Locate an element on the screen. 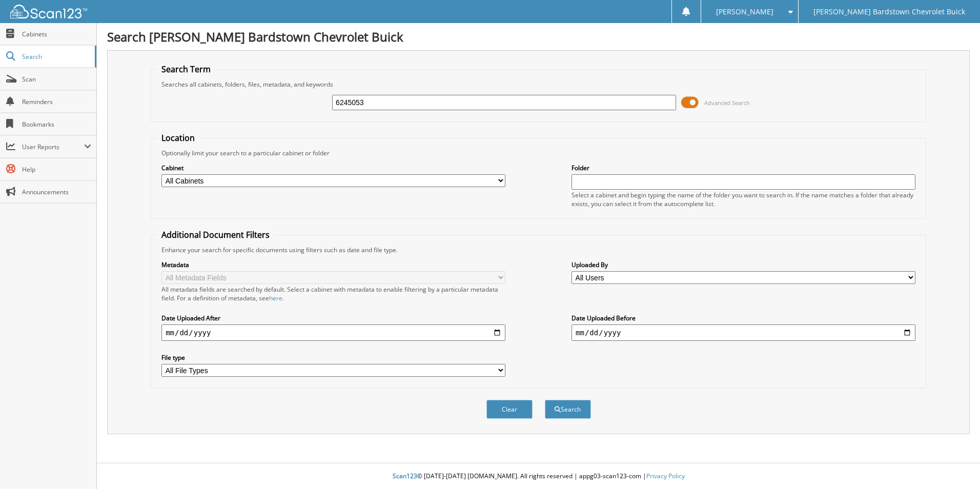 This screenshot has width=980, height=489. div: Enhance your search for specific documents using filters such as date and file type. is located at coordinates (538, 249).